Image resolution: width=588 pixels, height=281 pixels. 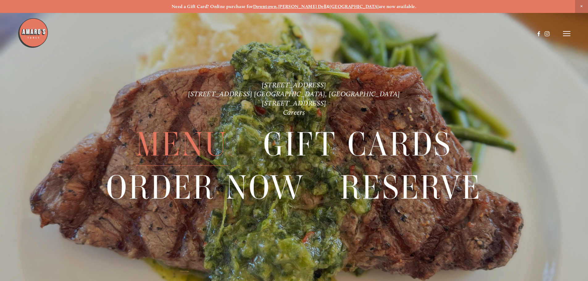 I want to click on span: Gift Cards, so click(x=358, y=145).